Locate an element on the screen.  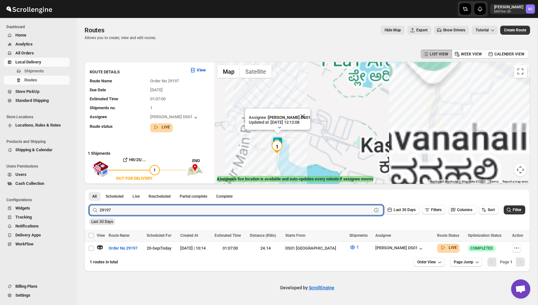
button: Map camera controls is located at coordinates (520, 170).